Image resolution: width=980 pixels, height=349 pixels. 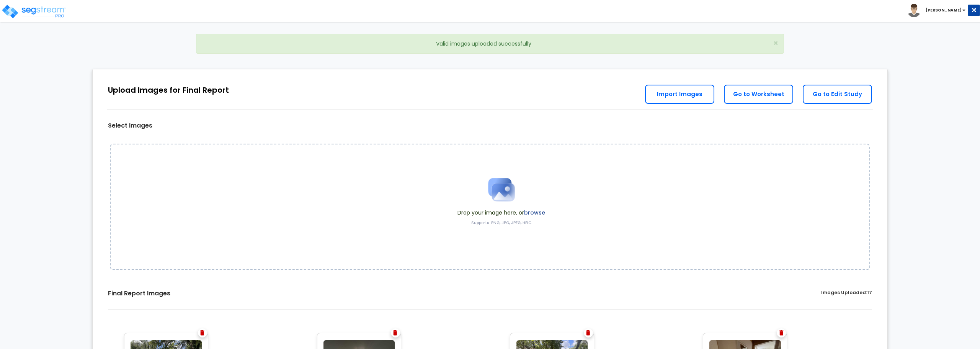 I want to click on label: Select Images, so click(x=130, y=126).